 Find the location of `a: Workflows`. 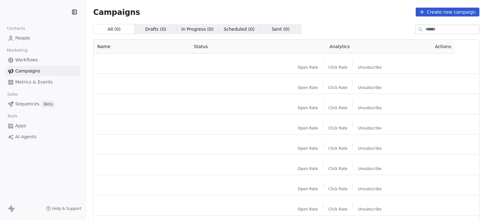

a: Workflows is located at coordinates (42, 60).